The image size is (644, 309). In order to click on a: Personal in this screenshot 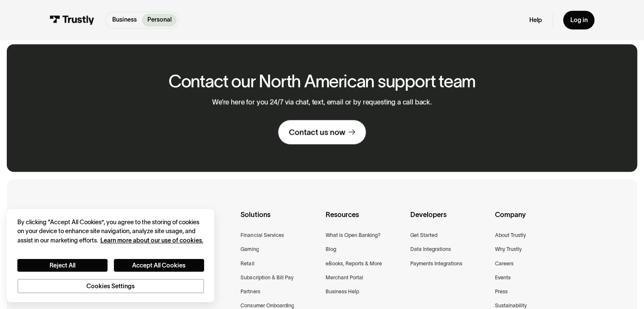, I will do `click(159, 20)`.